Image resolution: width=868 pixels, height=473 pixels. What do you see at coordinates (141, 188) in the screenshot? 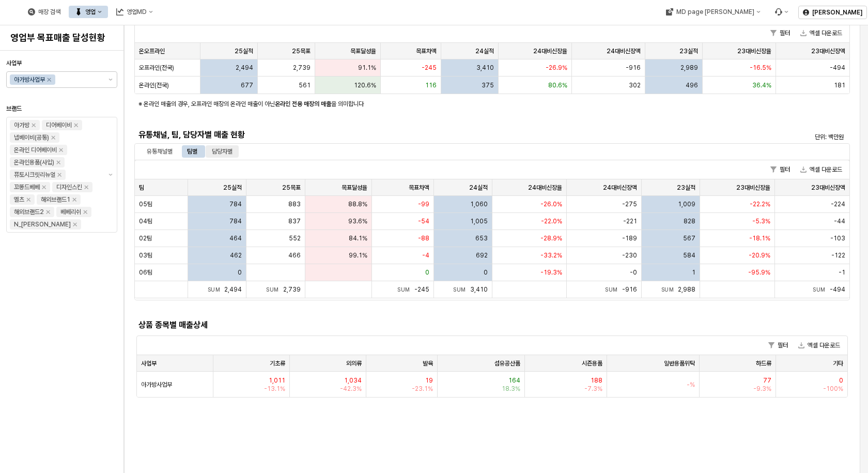
I see `span: 팀` at bounding box center [141, 188].